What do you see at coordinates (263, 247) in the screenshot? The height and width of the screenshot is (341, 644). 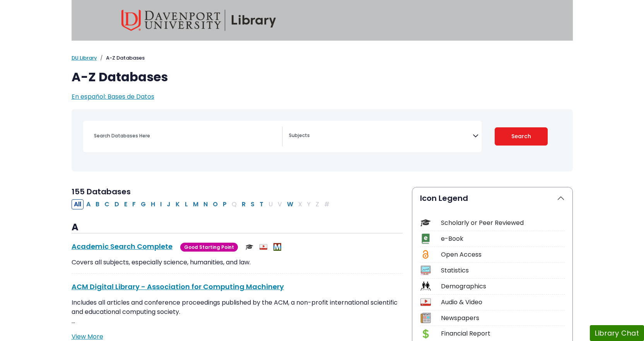 I see `img: Audio & Video` at bounding box center [263, 247].